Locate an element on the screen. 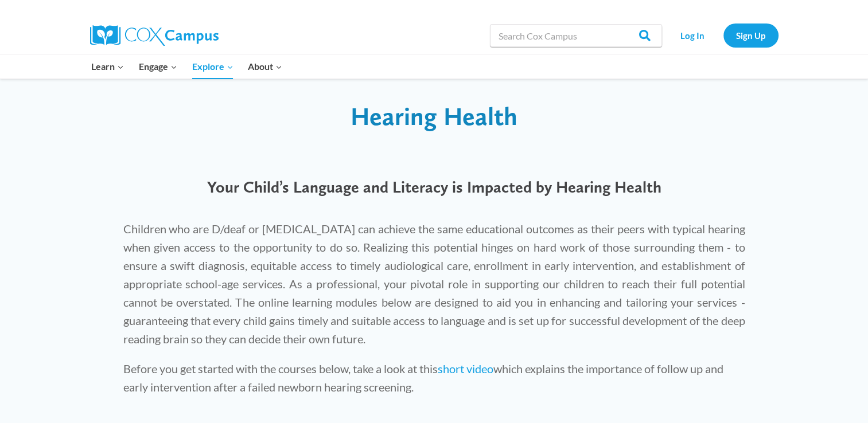  img: Cox Campus is located at coordinates (154, 35).